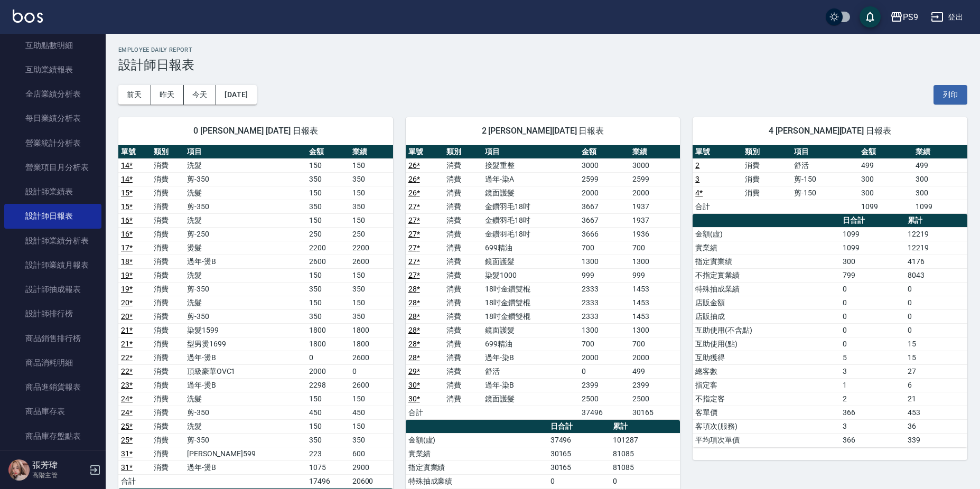 Image resolution: width=980 pixels, height=489 pixels. What do you see at coordinates (766, 412) in the screenshot?
I see `td: 客單價` at bounding box center [766, 412].